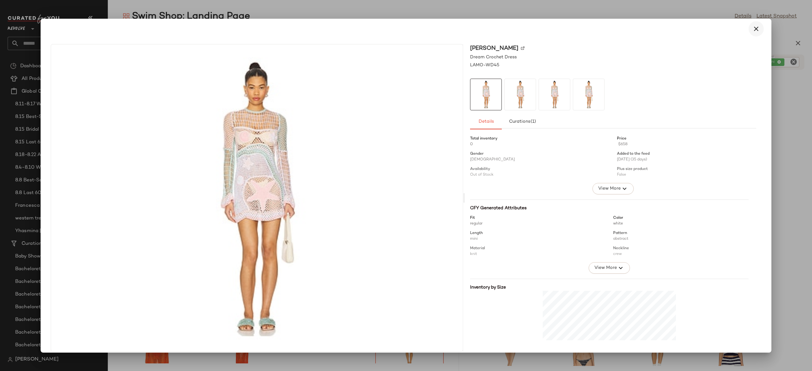 The height and width of the screenshot is (371, 812). I want to click on span: LAMO-WD45, so click(485, 65).